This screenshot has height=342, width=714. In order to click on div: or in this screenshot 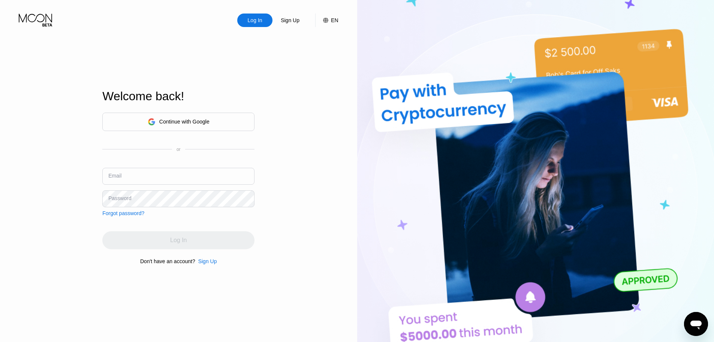, I will do `click(179, 149)`.